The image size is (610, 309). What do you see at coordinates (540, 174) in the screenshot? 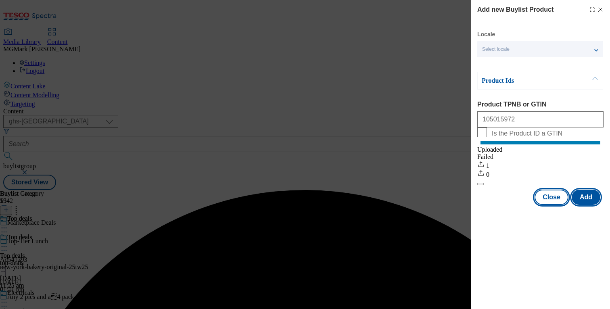
I see `div: 0` at bounding box center [540, 174].